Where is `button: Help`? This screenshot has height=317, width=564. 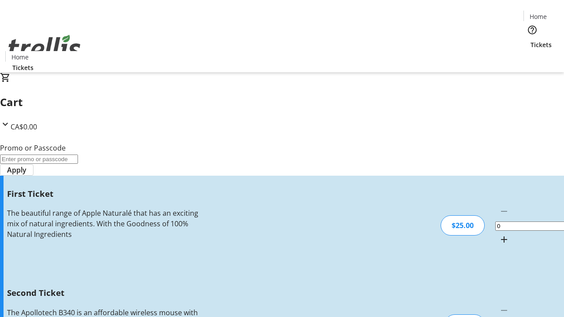
button: Help is located at coordinates (532, 30).